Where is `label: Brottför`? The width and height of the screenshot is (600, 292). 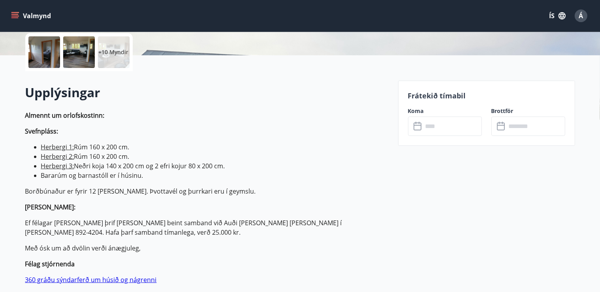
label: Brottför is located at coordinates (528, 111).